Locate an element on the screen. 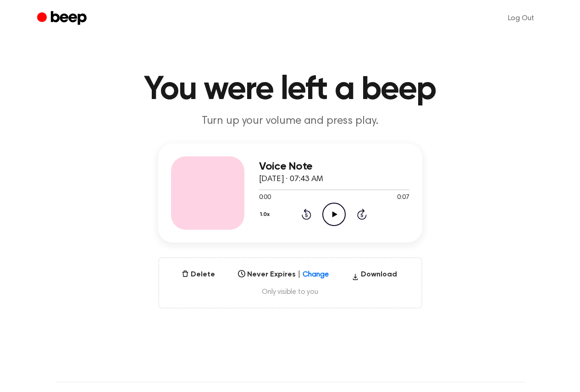 The width and height of the screenshot is (580, 392). button: 1.0x is located at coordinates (266, 214).